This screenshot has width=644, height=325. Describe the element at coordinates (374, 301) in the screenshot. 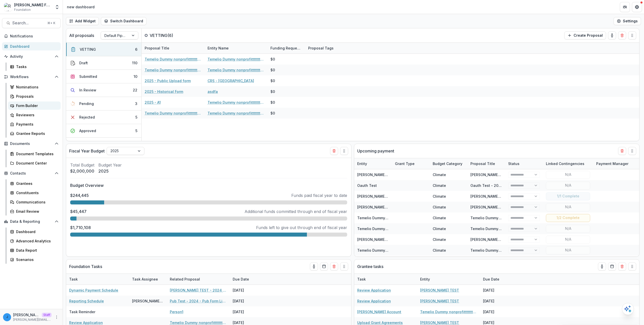

I see `a: Review Application` at that location.